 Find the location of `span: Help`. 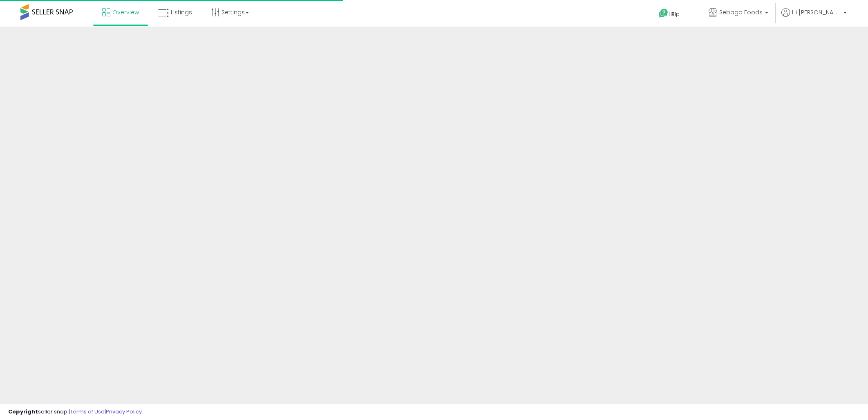

span: Help is located at coordinates (674, 14).